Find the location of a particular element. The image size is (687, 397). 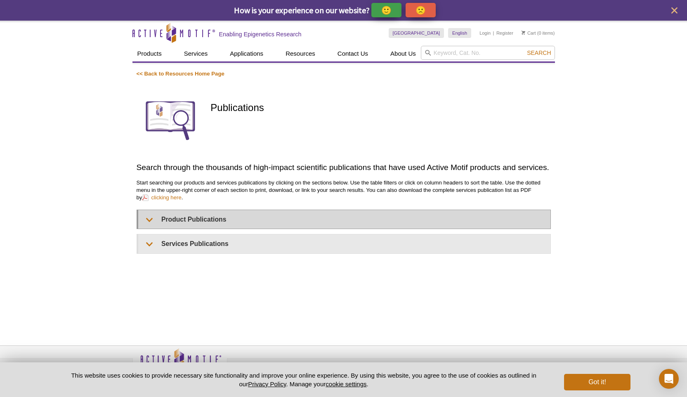

a: English is located at coordinates (460, 33).